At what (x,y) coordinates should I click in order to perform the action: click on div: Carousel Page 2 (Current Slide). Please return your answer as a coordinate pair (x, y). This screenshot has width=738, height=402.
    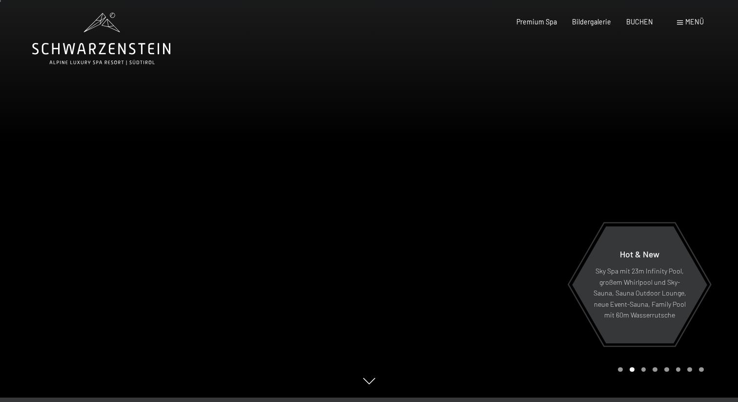
    Looking at the image, I should click on (632, 370).